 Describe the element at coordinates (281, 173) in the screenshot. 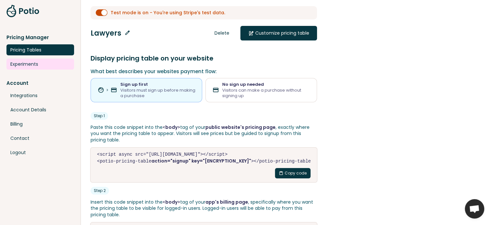

I see `span: content_paste` at that location.